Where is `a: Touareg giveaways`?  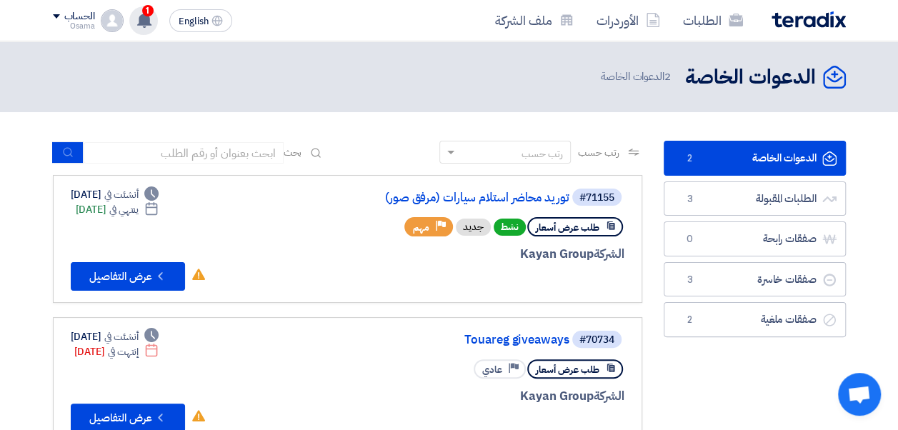 a: Touareg giveaways is located at coordinates (427, 340).